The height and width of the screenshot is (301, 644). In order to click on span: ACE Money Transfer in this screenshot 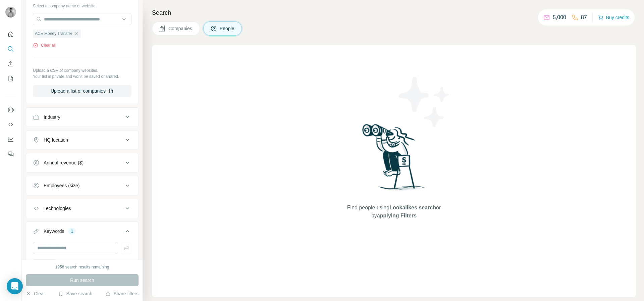, I will do `click(53, 34)`.